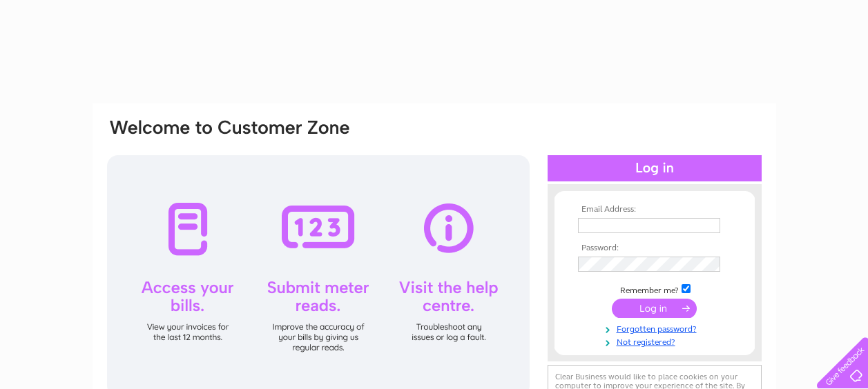 The image size is (868, 389). Describe the element at coordinates (654, 248) in the screenshot. I see `th: Password:` at that location.